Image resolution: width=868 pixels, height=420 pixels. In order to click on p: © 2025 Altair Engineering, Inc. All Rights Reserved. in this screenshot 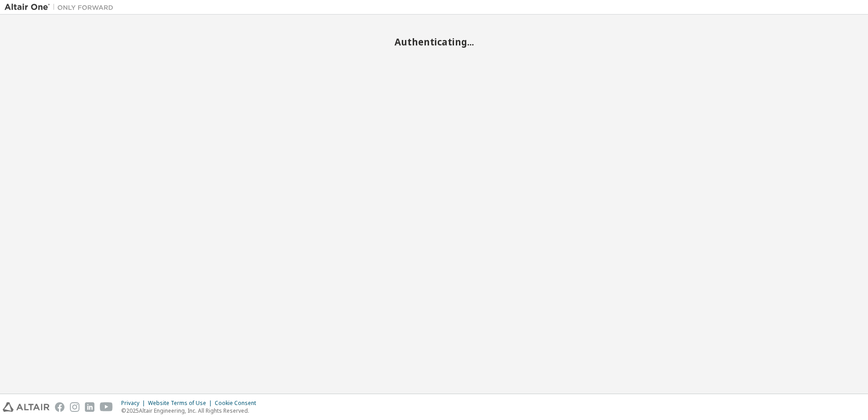, I will do `click(191, 410)`.